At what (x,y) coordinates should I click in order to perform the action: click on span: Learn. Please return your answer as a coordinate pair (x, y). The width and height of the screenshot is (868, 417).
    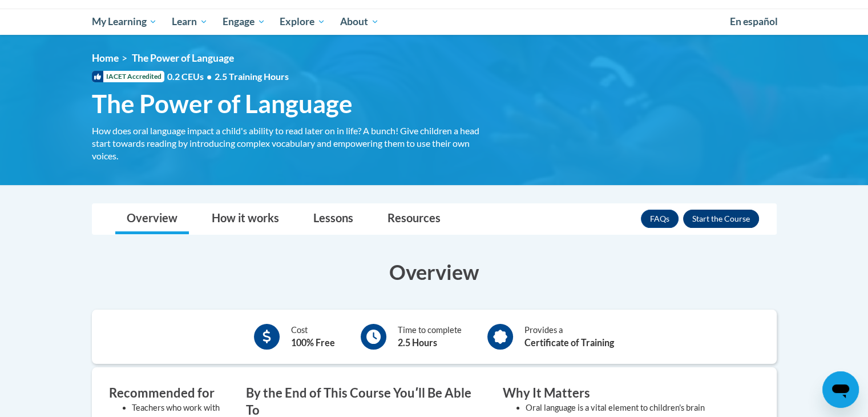
    Looking at the image, I should click on (190, 22).